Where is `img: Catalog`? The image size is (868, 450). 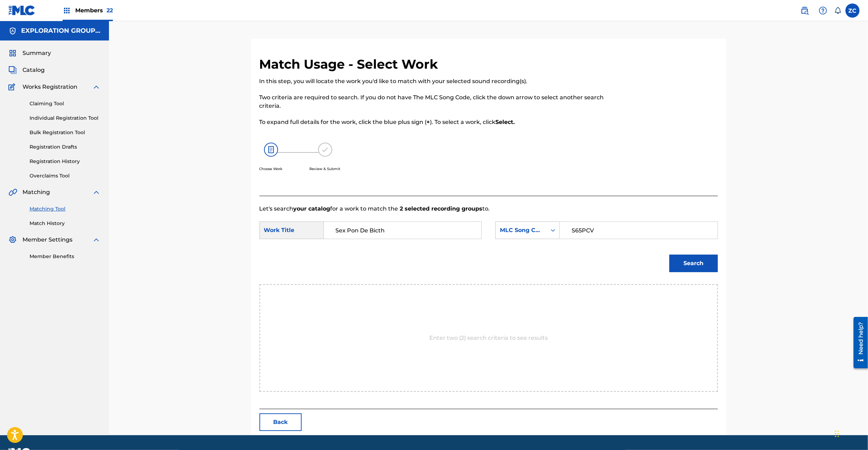 img: Catalog is located at coordinates (13, 70).